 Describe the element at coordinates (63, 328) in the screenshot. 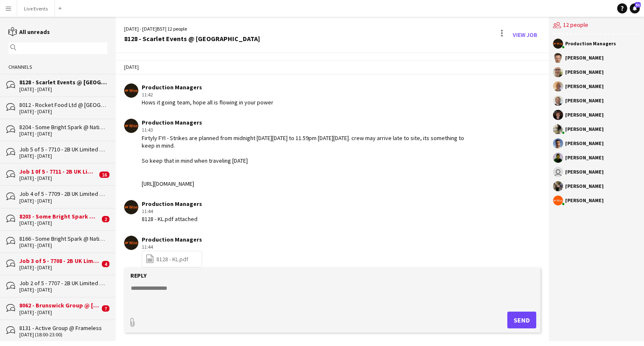

I see `div: 8131 - Active Group @ Frameless` at that location.